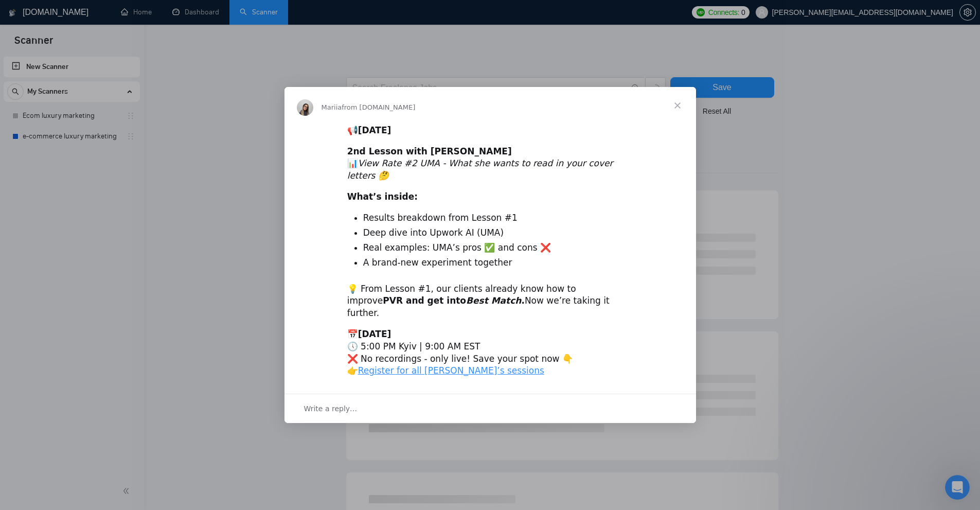  Describe the element at coordinates (490, 408) in the screenshot. I see `div: Open conversation and reply` at that location.